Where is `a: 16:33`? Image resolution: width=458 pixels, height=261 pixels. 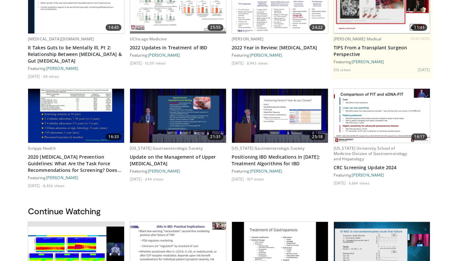 a: 16:33 is located at coordinates (76, 116).